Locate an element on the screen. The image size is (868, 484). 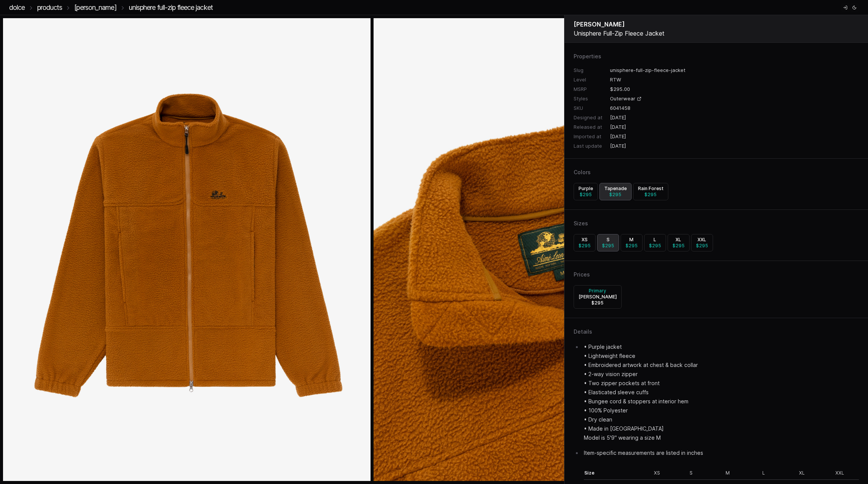
dt: Slug is located at coordinates (592, 70).